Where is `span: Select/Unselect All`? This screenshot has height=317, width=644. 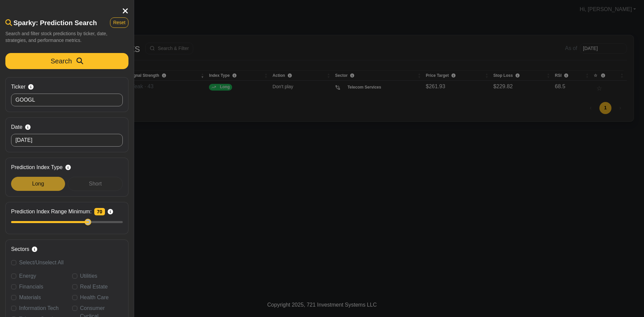
span: Select/Unselect All is located at coordinates (41, 262).